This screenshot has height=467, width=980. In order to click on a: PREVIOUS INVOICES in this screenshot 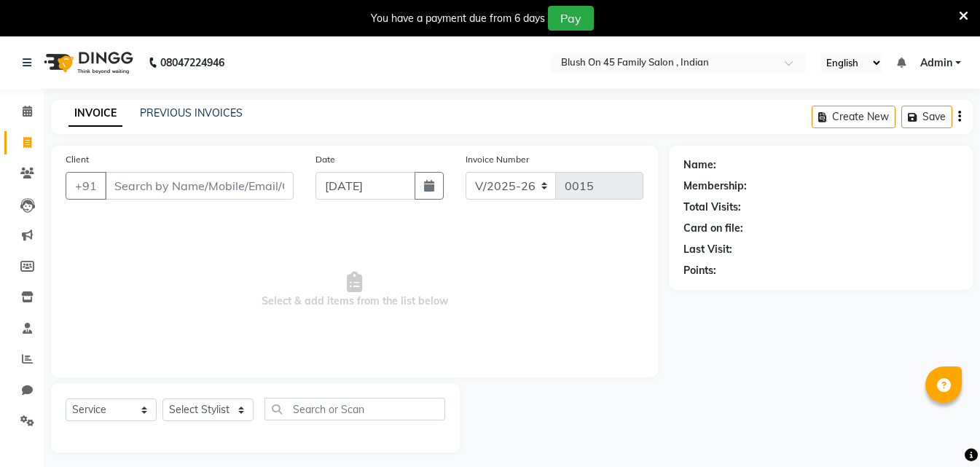, I will do `click(191, 113)`.